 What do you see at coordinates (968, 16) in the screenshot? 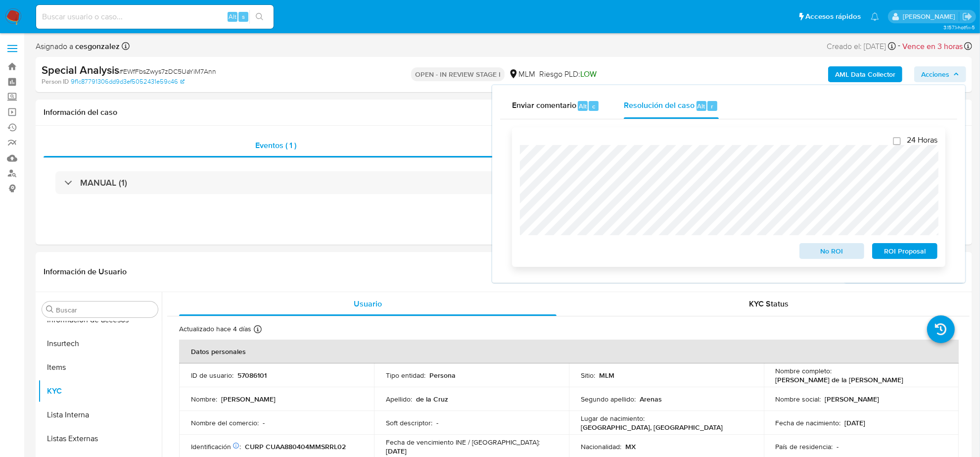
I see `a: Salir` at bounding box center [968, 16].